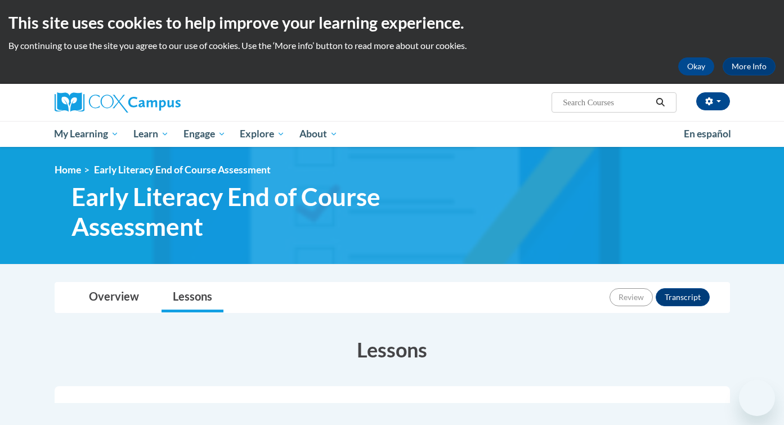 The height and width of the screenshot is (425, 784). What do you see at coordinates (392, 350) in the screenshot?
I see `h3: Lessons` at bounding box center [392, 350].